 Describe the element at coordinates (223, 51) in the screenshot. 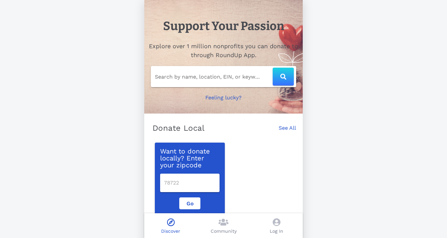

I see `h2: Explore over 1 million nonprofits you can donate to through RoundUp App.` at that location.